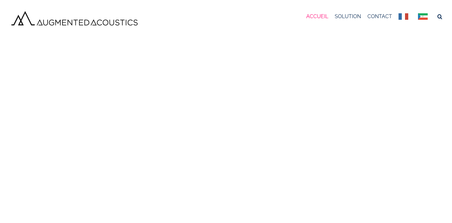 This screenshot has width=452, height=223. I want to click on a: CONTACT, so click(380, 17).